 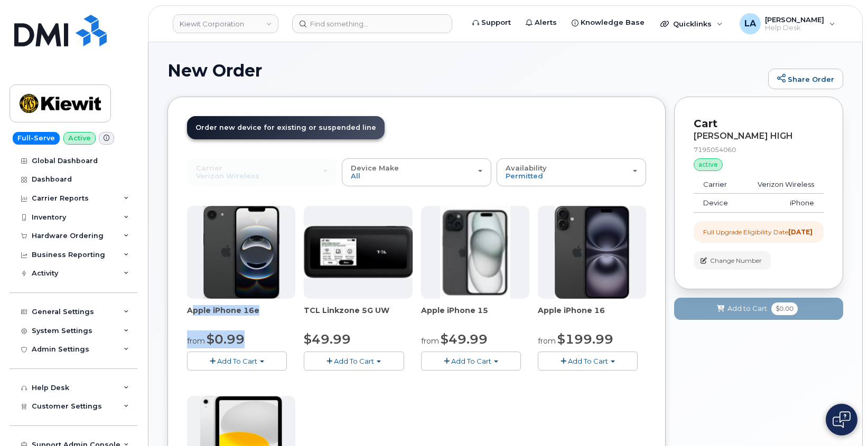 I want to click on div: Apple iPhone 16, so click(x=591, y=316).